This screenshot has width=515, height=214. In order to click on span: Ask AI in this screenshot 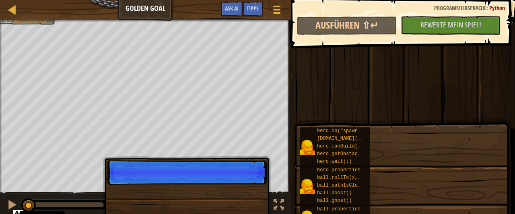, I will do `click(232, 8)`.